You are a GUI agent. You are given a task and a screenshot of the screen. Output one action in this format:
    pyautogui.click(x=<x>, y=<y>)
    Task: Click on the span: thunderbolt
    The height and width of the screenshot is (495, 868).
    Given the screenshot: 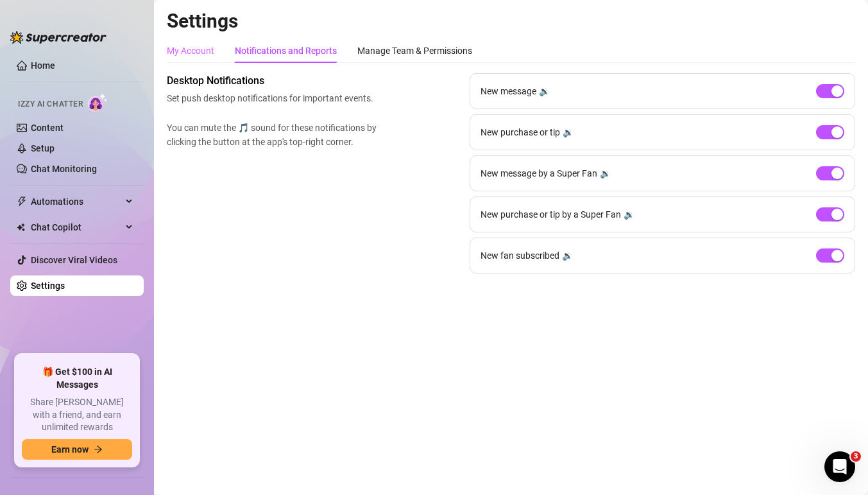 What is the action you would take?
    pyautogui.click(x=22, y=201)
    